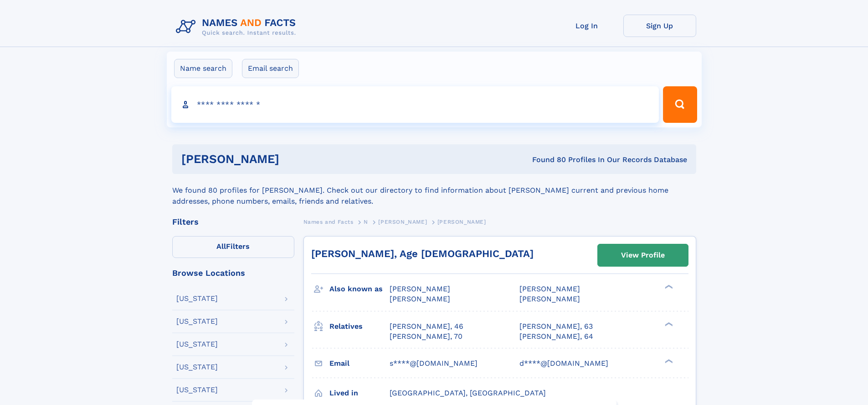 Image resolution: width=868 pixels, height=405 pixels. Describe the element at coordinates (360, 326) in the screenshot. I see `h3: Relatives` at that location.